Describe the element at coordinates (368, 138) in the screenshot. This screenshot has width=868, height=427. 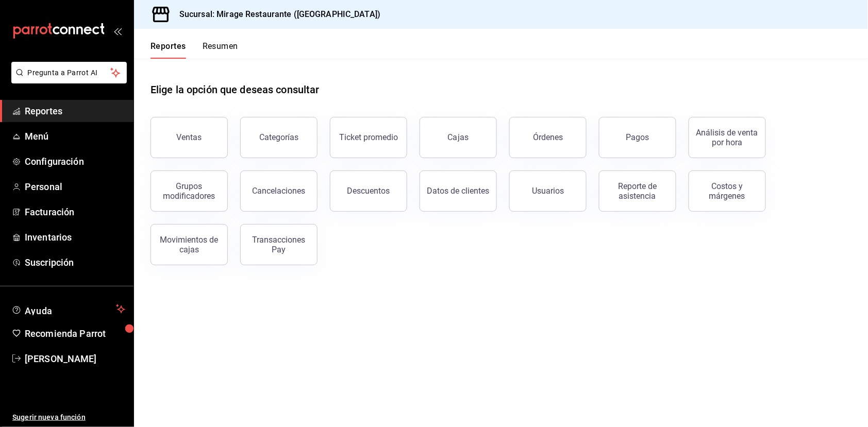
I see `button: Ticket promedio` at that location.